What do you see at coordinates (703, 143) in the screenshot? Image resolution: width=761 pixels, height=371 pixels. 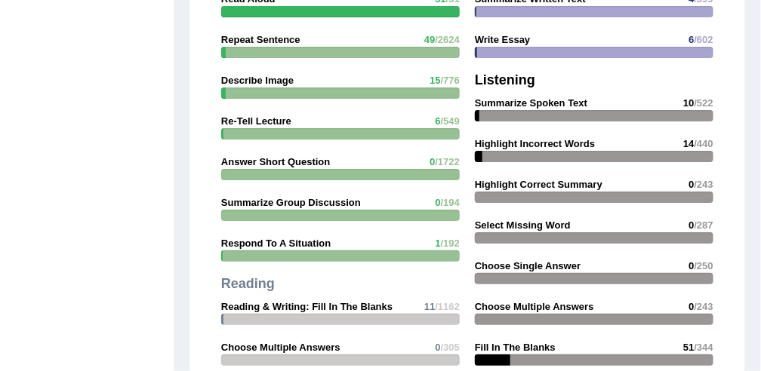 I see `span: /440` at bounding box center [703, 143].